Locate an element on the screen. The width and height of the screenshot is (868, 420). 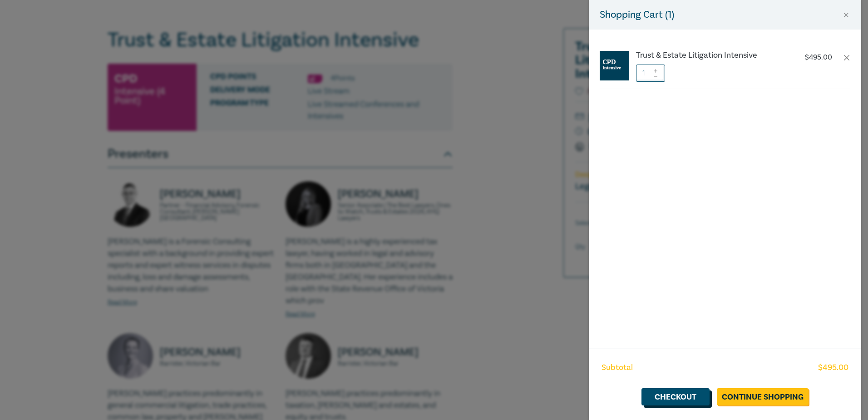
img: CPD%20Intensive.jpg is located at coordinates (614, 66).